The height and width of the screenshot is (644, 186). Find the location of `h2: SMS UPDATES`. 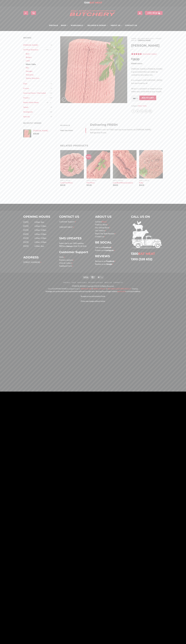

h2: SMS UPDATES is located at coordinates (75, 238).